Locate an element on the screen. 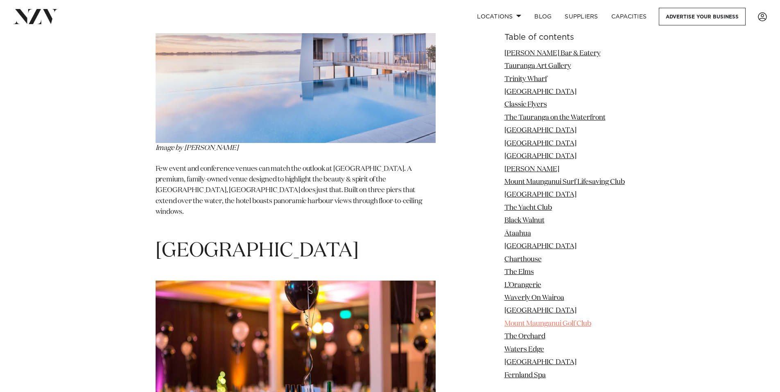 The height and width of the screenshot is (392, 780). a: Waverly On Wairoa is located at coordinates (535, 298).